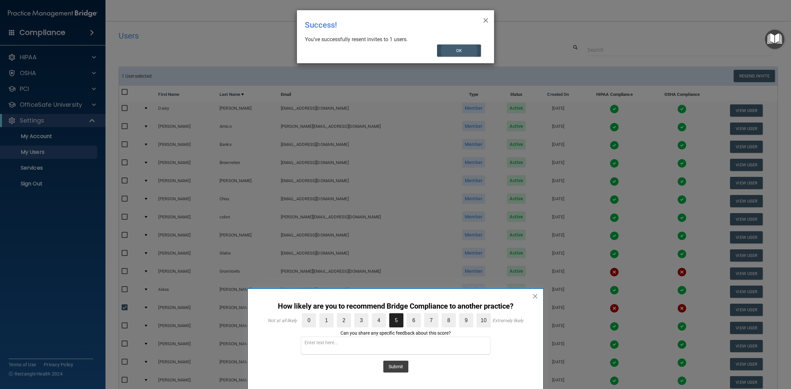 Image resolution: width=791 pixels, height=389 pixels. I want to click on label: 9, so click(466, 320).